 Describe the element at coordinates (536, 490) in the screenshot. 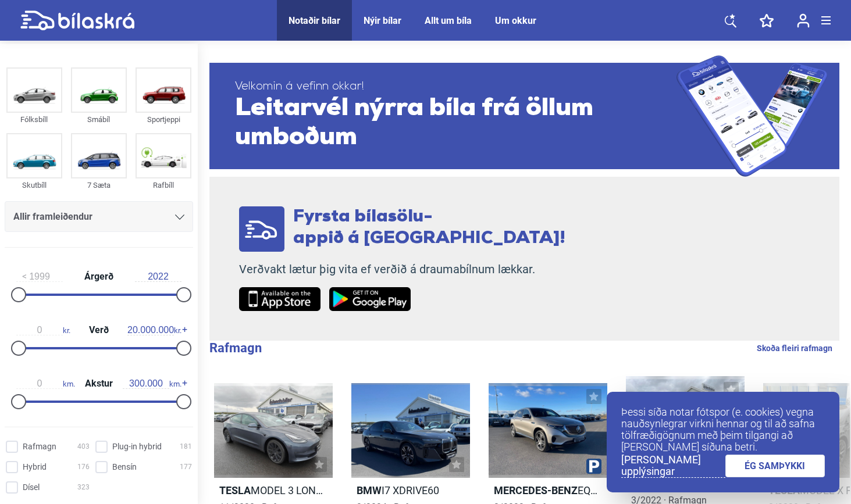

I see `b: Mercedes-Benz` at that location.